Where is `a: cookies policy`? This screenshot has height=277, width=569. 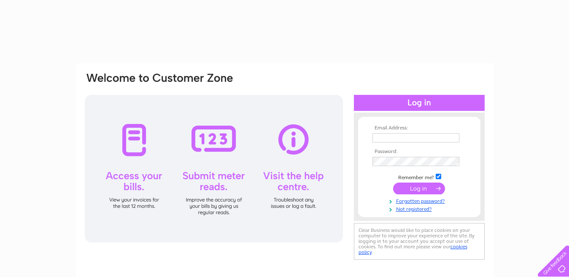 a: cookies policy is located at coordinates (413, 249).